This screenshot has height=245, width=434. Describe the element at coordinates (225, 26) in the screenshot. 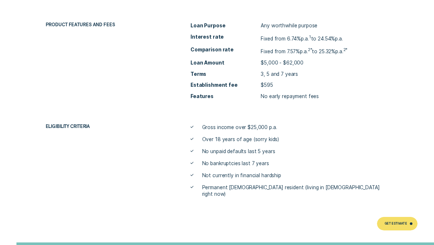

I see `span: Loan Purpose` at that location.